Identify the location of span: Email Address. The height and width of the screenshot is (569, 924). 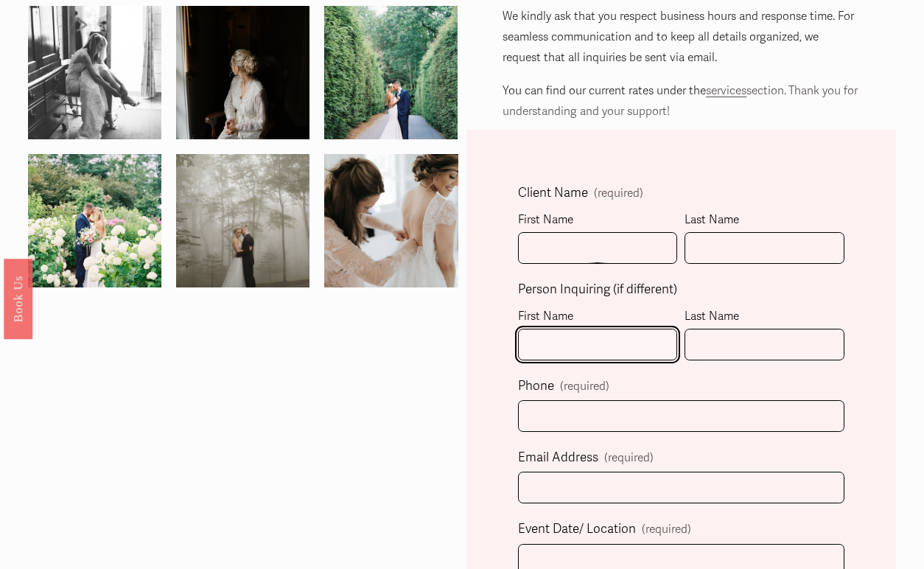
(558, 457).